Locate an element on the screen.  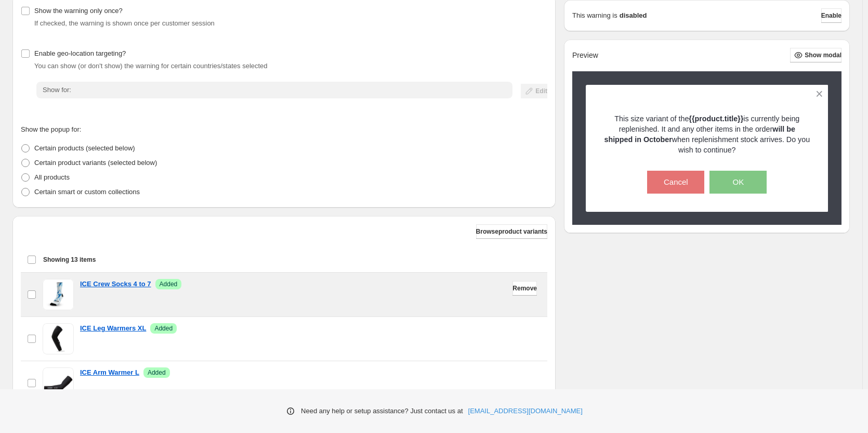
span: Remove is located at coordinates (525, 288).